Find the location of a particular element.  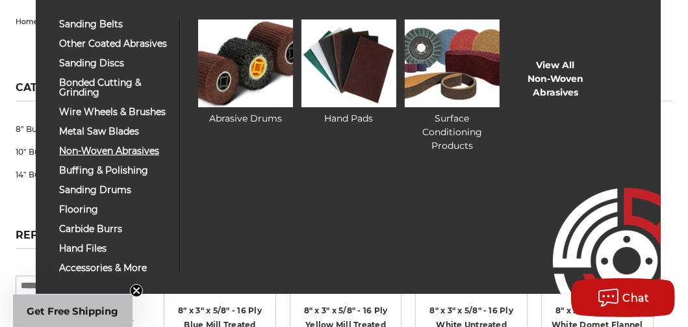

span: 3 Reviews is located at coordinates (193, 290).